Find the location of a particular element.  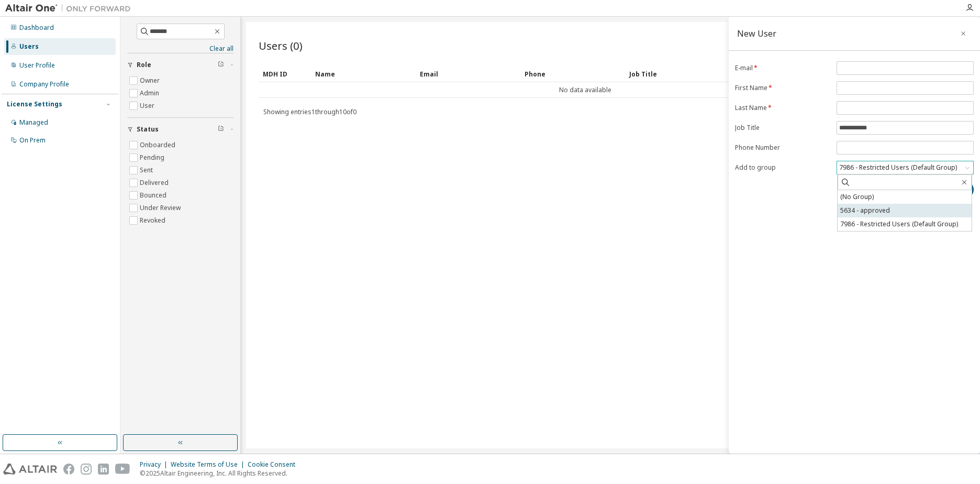

label: First Name is located at coordinates (783, 88).